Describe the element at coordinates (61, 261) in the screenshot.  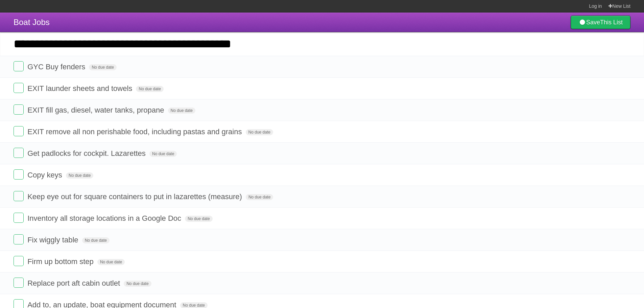
I see `span: Firm up bottom step` at that location.